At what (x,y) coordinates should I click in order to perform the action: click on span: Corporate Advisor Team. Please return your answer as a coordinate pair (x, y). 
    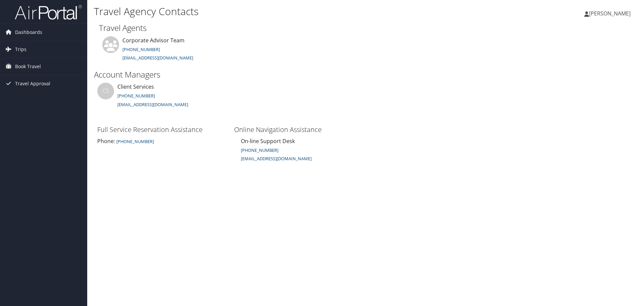
    Looking at the image, I should click on (153, 40).